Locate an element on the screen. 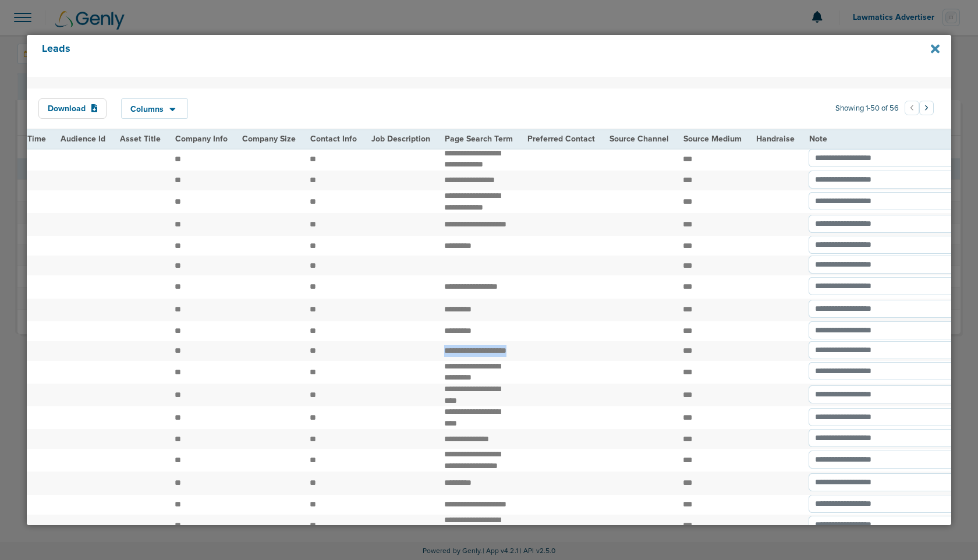 The height and width of the screenshot is (560, 978). th: Best Time is located at coordinates (27, 139).